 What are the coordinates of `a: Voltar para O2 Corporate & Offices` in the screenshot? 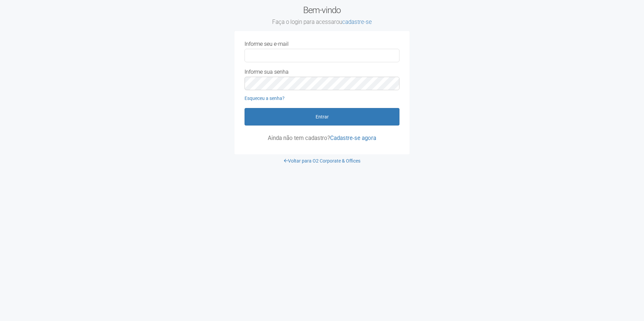 It's located at (322, 161).